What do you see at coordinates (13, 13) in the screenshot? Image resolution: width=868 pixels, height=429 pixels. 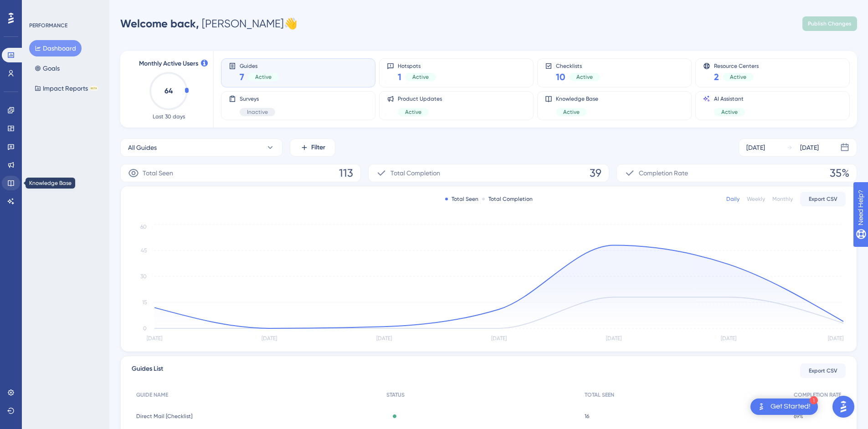 I see `button: Open AI Assistant Launcher` at bounding box center [13, 13].